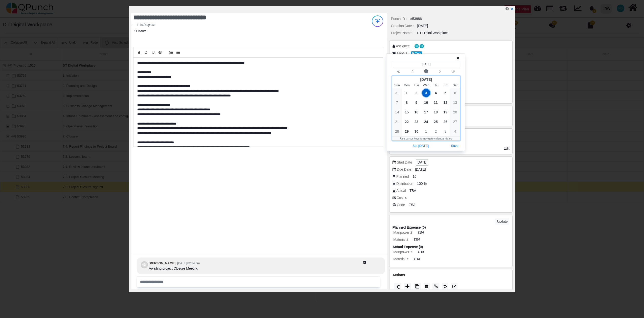  Describe the element at coordinates (418, 287) in the screenshot. I see `button: Copy` at that location.